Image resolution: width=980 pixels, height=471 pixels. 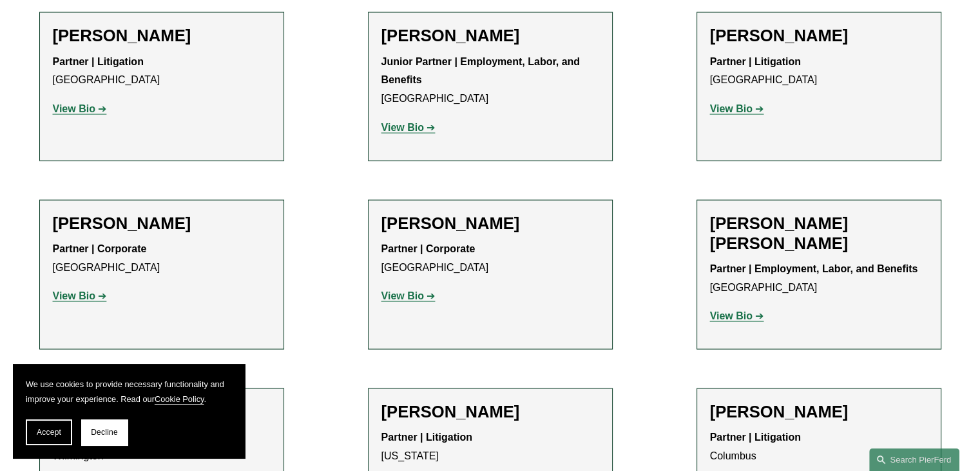 I want to click on span: Accept, so click(x=49, y=432).